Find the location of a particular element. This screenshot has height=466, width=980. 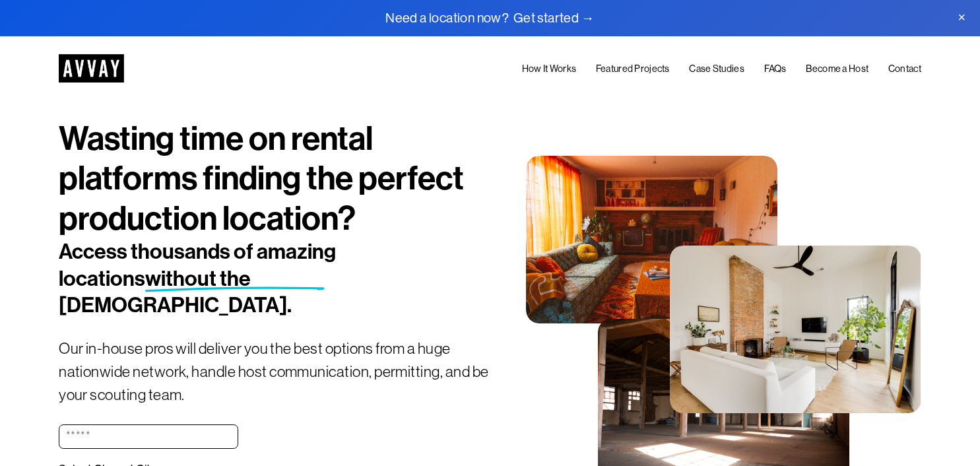

img: AVVAY - The First Nationwide Location Scouting Co. is located at coordinates (91, 68).